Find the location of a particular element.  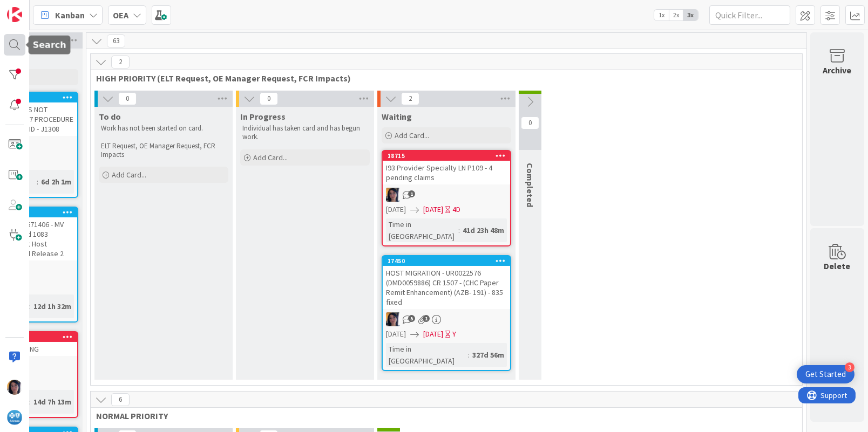

b: OEA is located at coordinates (120, 15).